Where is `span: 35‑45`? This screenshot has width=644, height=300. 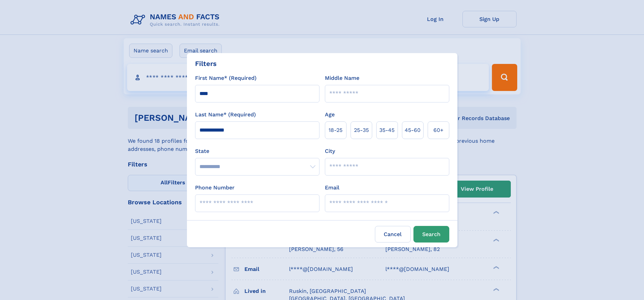
span: 35‑45 is located at coordinates (387, 130).